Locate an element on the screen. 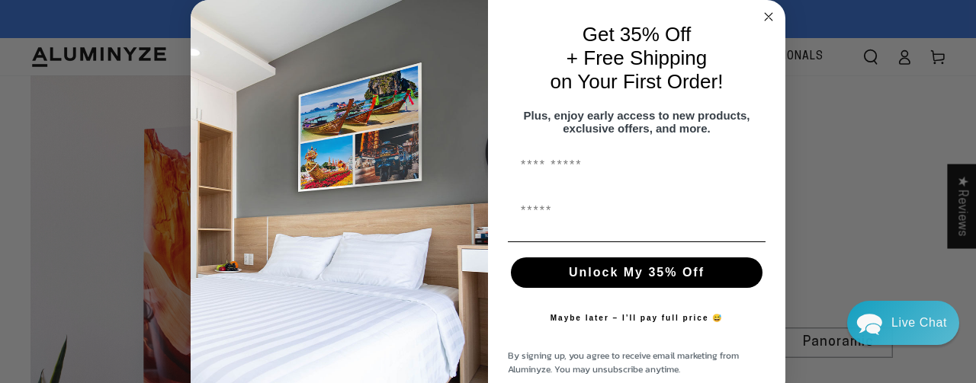  button: Close dialog is located at coordinates (768, 17).